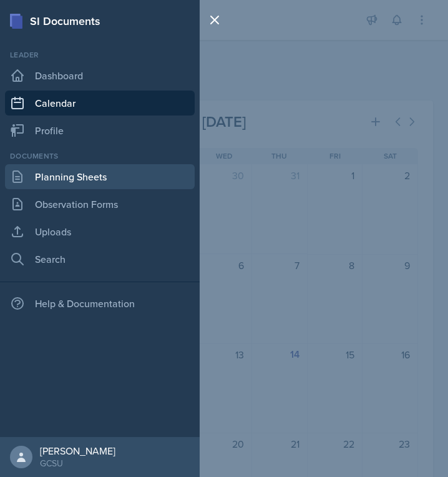  What do you see at coordinates (100, 259) in the screenshot?
I see `a: Search` at bounding box center [100, 259].